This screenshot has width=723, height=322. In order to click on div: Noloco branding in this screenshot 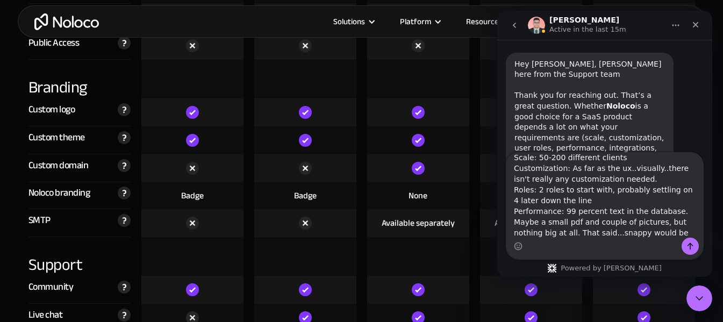, I will do `click(59, 193)`.